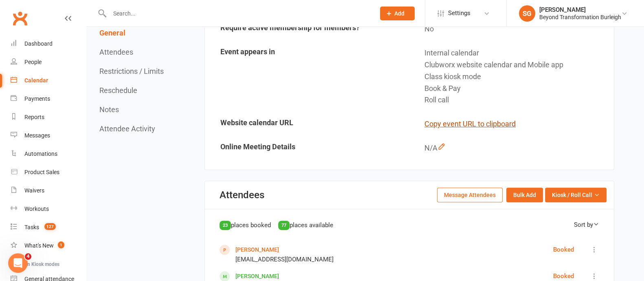  Describe the element at coordinates (48, 245) in the screenshot. I see `a: What's New1` at that location.